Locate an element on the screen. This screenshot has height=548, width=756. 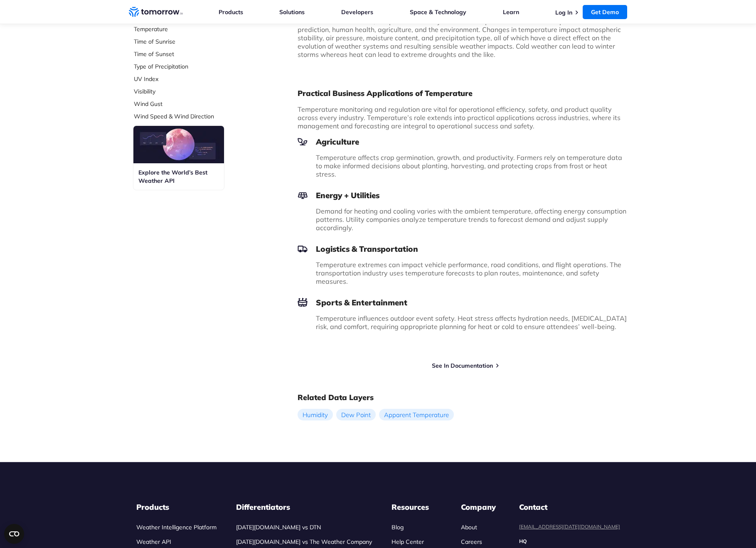
p: For weather and climate, temperature is a key variable. Temperature has a direct impact on weathe... is located at coordinates (463, 38).